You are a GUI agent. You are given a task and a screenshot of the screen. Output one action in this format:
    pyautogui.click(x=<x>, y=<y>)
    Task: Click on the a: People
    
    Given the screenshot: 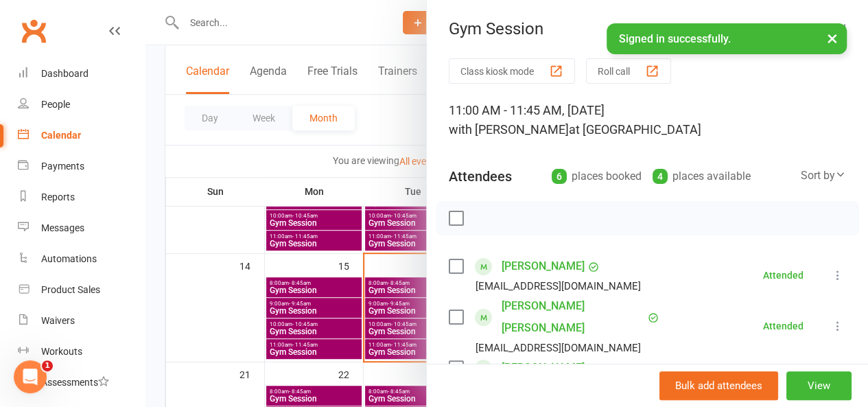 What is the action you would take?
    pyautogui.click(x=81, y=104)
    